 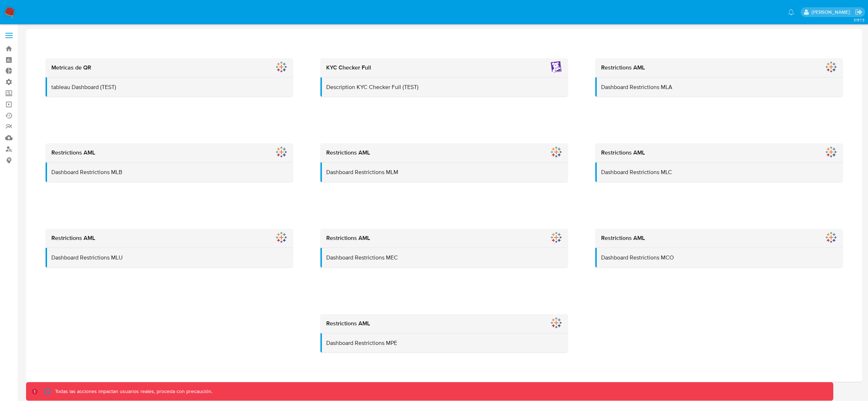 What do you see at coordinates (791, 12) in the screenshot?
I see `a: Notificaciones` at bounding box center [791, 12].